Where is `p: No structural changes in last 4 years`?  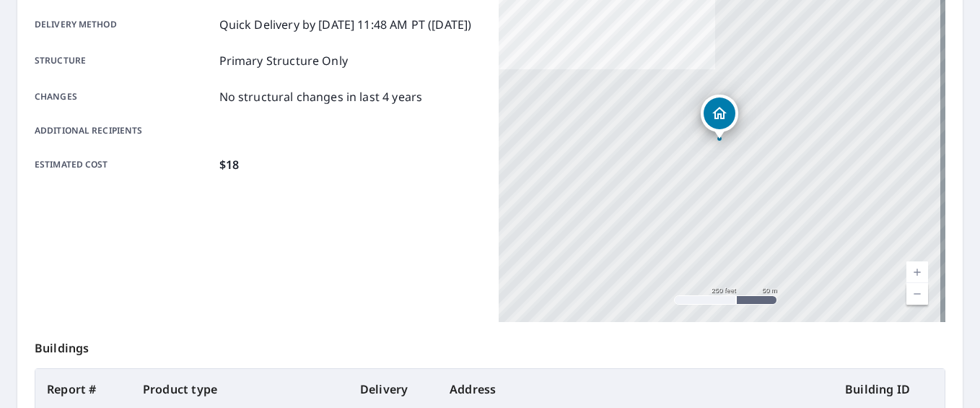
p: No structural changes in last 4 years is located at coordinates (321, 97).